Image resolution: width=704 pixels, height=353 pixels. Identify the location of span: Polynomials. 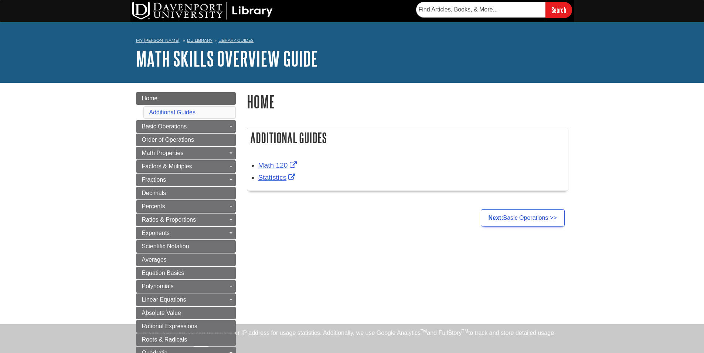
(158, 286).